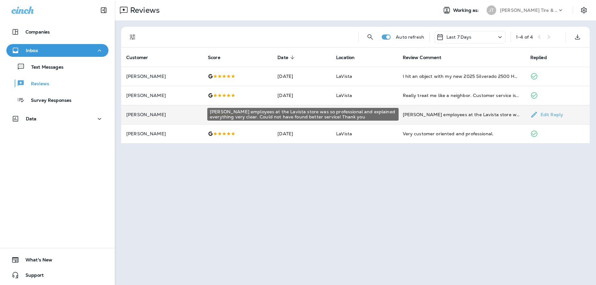 This screenshot has height=285, width=596. Describe the element at coordinates (57, 67) in the screenshot. I see `button: Text Messages` at that location.